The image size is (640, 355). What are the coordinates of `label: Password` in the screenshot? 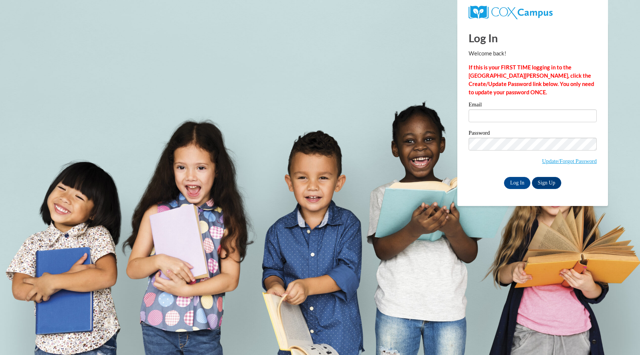 It's located at (533, 134).